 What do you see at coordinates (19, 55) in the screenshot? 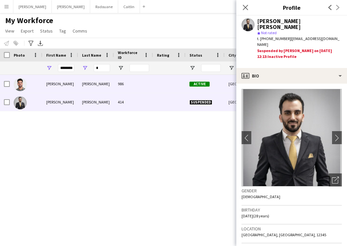
I see `span: Photo` at bounding box center [19, 55].